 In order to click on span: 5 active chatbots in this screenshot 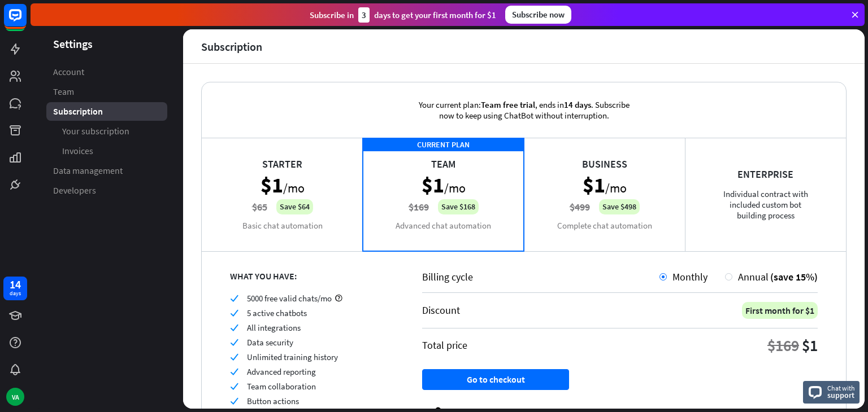, I will do `click(277, 313)`.